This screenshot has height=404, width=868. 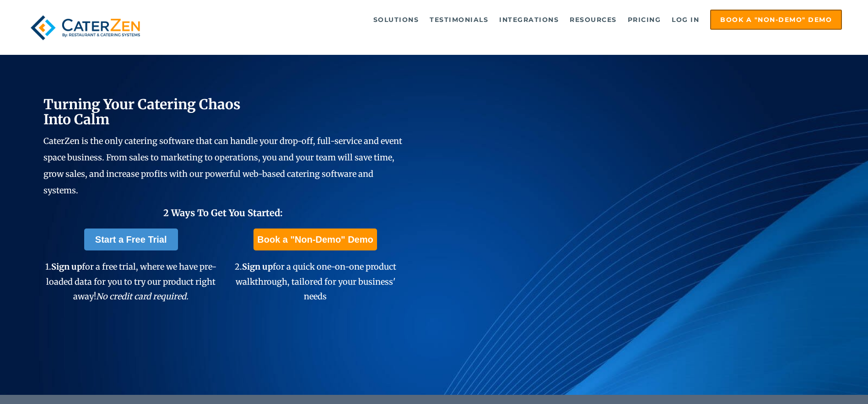 What do you see at coordinates (142, 112) in the screenshot?
I see `span: Turning Your Catering Chaos Into Calm` at bounding box center [142, 112].